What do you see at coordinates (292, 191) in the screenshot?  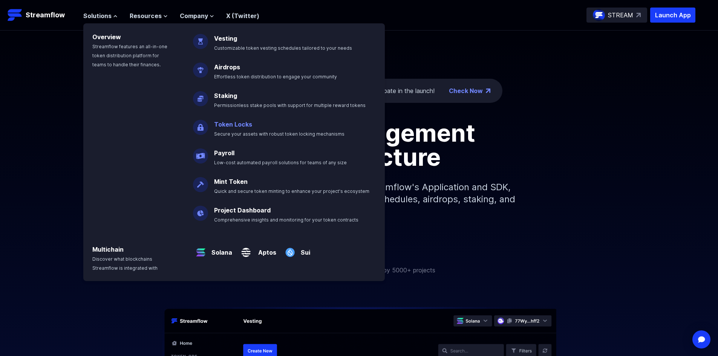 I see `span: Quick and secure token minting to enhance your project's ecosystem` at bounding box center [292, 191].